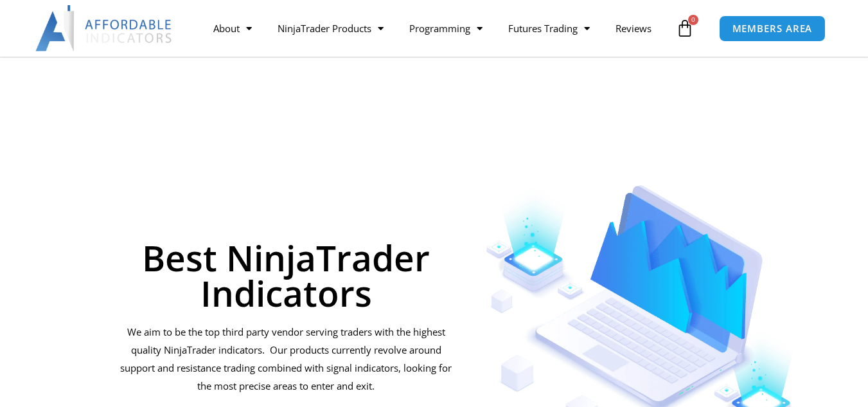  What do you see at coordinates (548, 28) in the screenshot?
I see `a: Futures Trading` at bounding box center [548, 28].